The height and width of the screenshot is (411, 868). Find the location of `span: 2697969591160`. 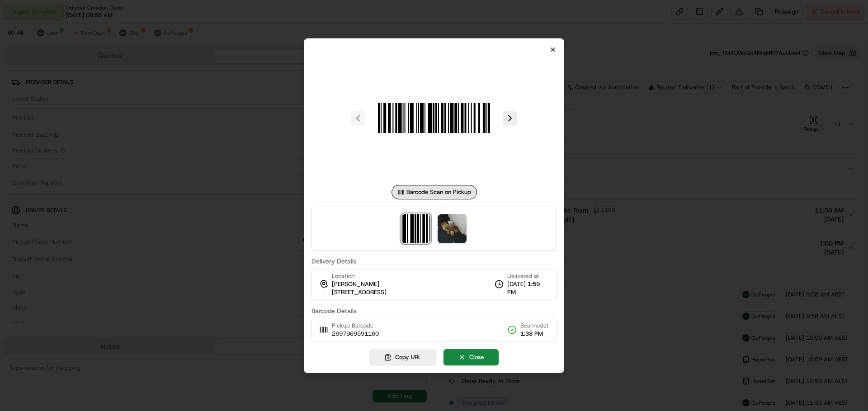

span: 2697969591160 is located at coordinates (355, 334).